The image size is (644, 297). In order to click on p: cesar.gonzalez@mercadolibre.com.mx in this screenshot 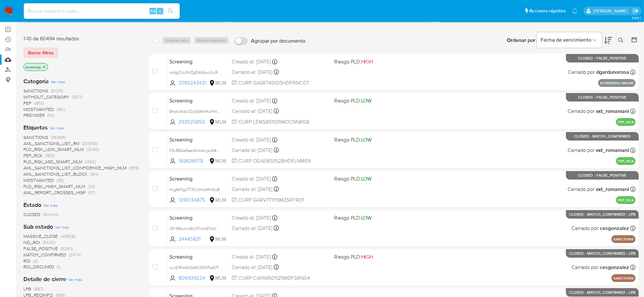, I will do `click(612, 11)`.